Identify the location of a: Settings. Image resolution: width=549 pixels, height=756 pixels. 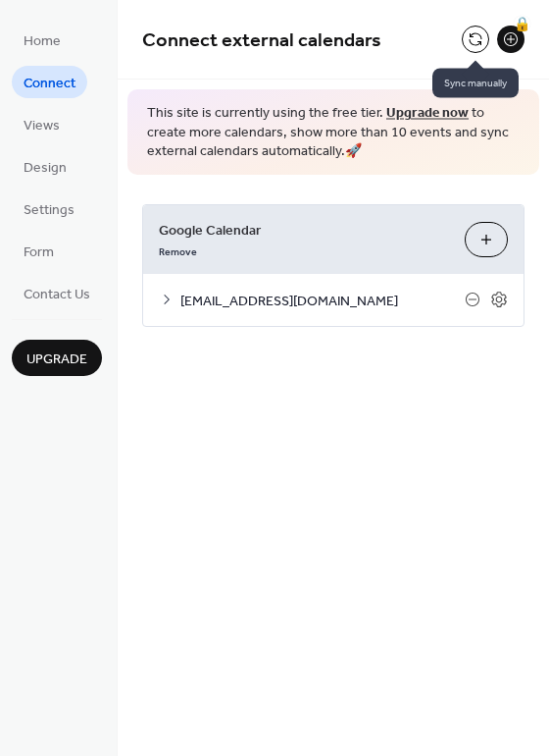
(49, 209).